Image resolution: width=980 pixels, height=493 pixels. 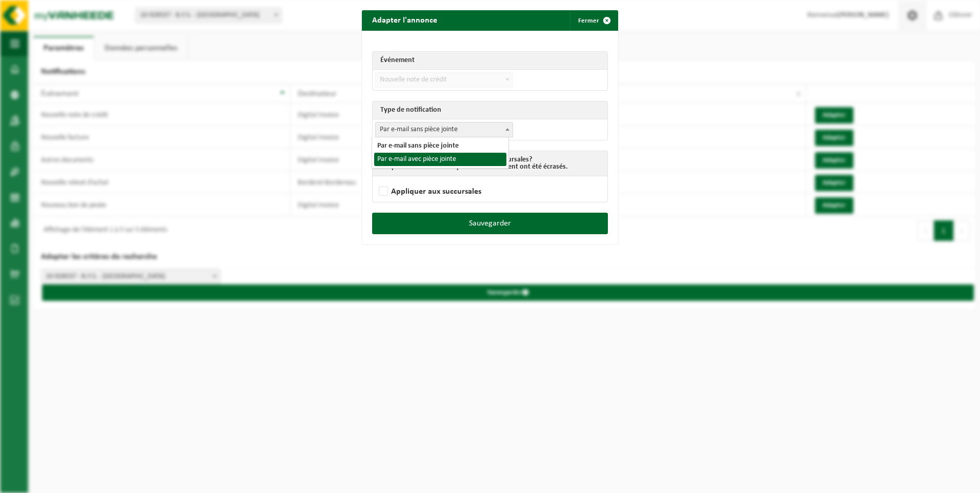 I want to click on th: Type de notification, so click(x=490, y=110).